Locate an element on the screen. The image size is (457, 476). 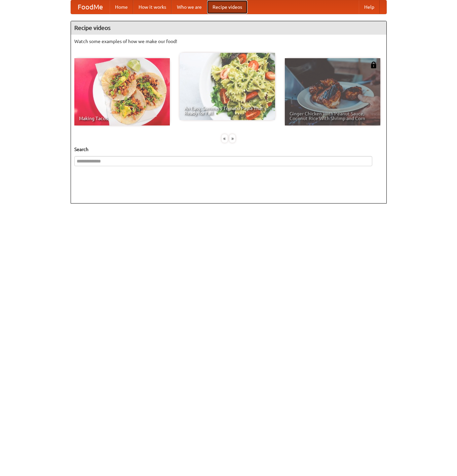
a: Home is located at coordinates (121, 7).